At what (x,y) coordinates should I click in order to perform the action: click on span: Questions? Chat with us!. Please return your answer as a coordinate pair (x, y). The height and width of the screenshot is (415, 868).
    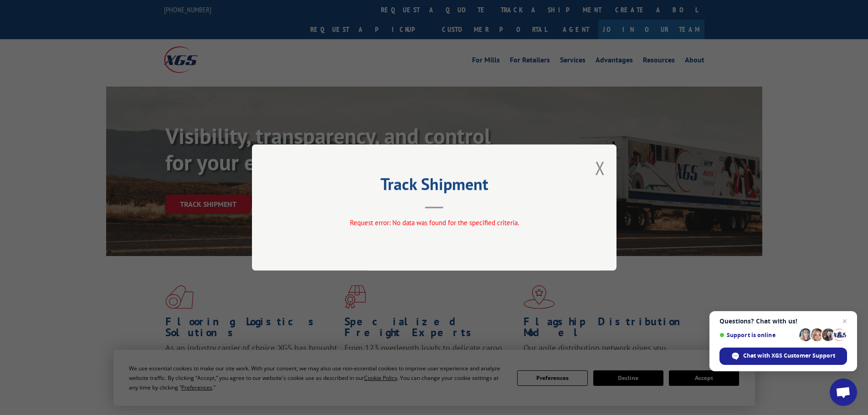
    Looking at the image, I should click on (783, 321).